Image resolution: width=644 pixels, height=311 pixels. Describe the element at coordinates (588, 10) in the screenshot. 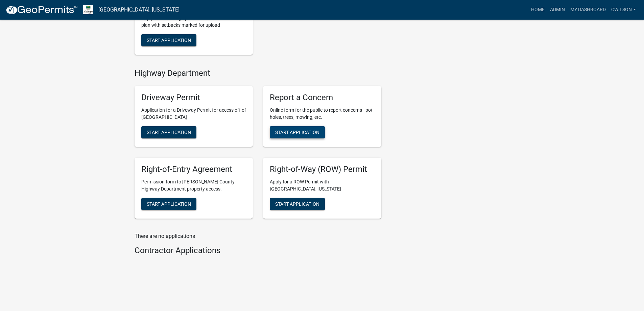

I see `a: My Dashboard` at that location.